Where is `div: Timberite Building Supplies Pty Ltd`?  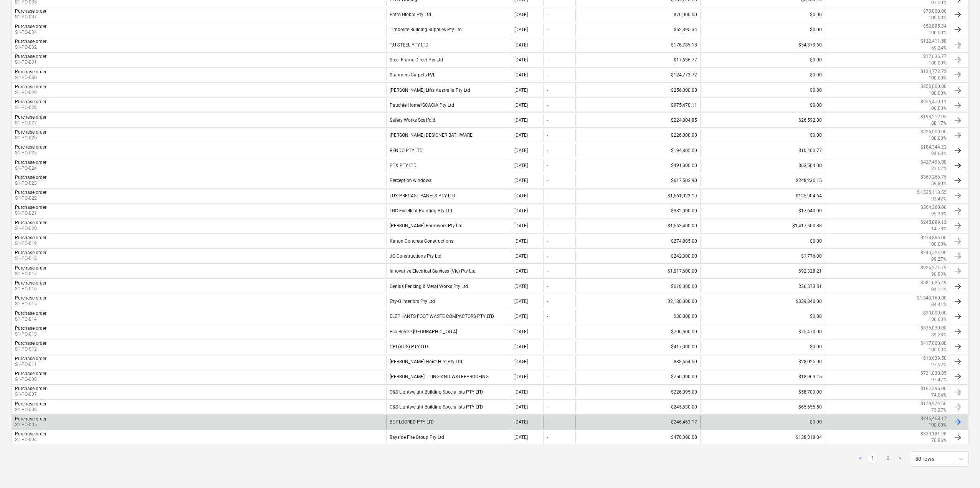 div: Timberite Building Supplies Pty Ltd is located at coordinates (448, 30).